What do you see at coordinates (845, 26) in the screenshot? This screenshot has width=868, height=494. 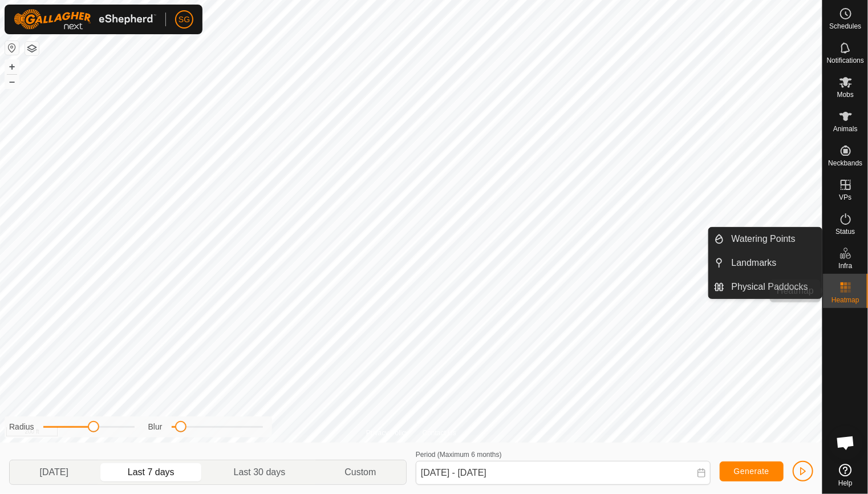 I see `span: Schedules` at bounding box center [845, 26].